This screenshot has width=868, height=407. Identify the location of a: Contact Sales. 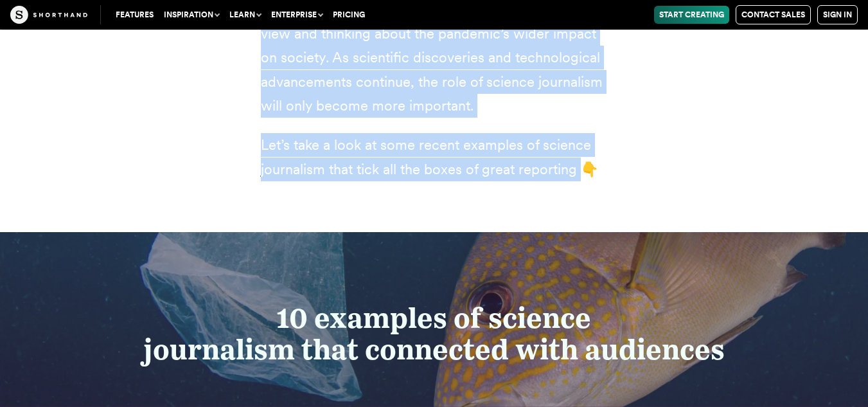
(773, 15).